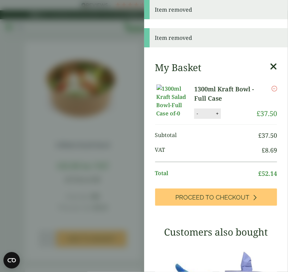 The height and width of the screenshot is (272, 288). I want to click on span: Total, so click(207, 173).